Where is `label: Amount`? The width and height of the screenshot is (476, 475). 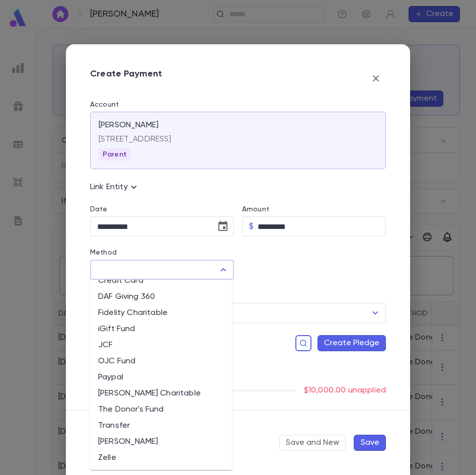 label: Amount is located at coordinates (256, 209).